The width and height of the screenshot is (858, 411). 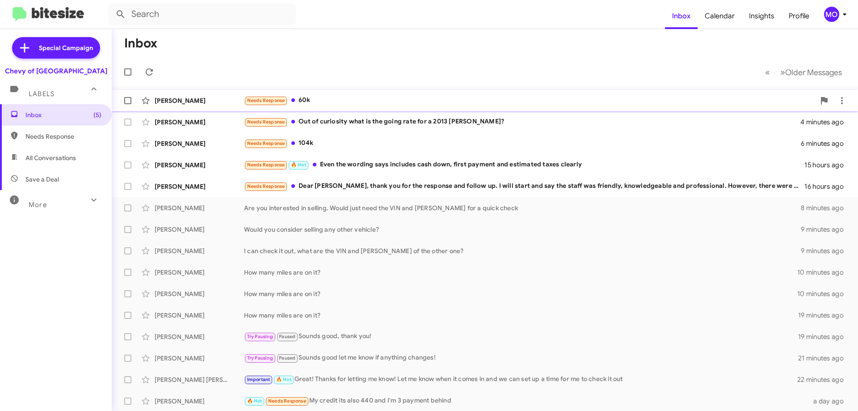 I want to click on span: (5), so click(x=97, y=115).